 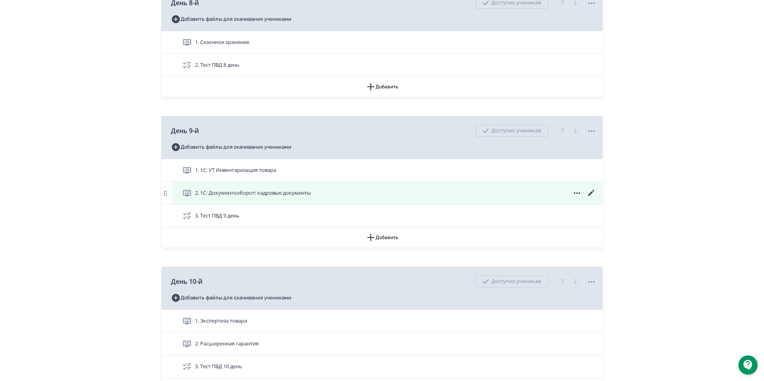 What do you see at coordinates (382, 65) in the screenshot?
I see `div: 2. Тест ПВД 8 день` at bounding box center [382, 65].